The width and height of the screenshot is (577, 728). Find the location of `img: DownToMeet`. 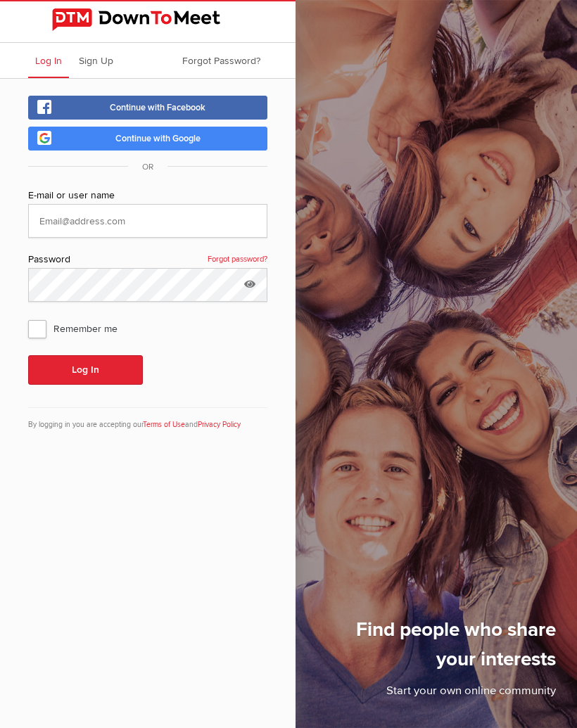

img: DownToMeet is located at coordinates (148, 20).